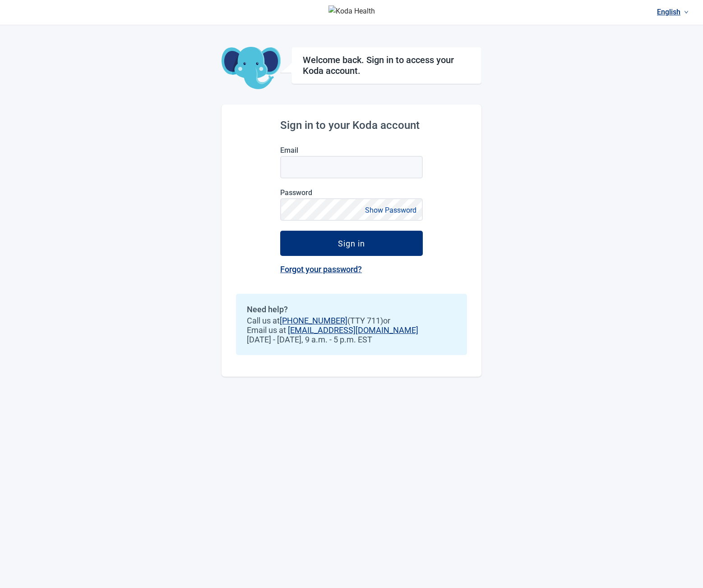 The image size is (703, 588). I want to click on h1: Welcome back. Sign in to access your Koda account., so click(386, 65).